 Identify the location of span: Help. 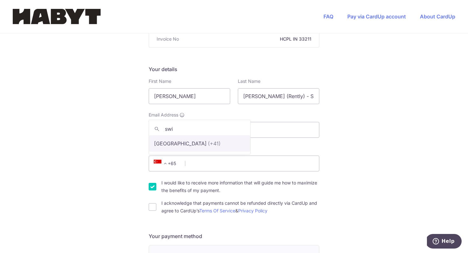
(21, 7).